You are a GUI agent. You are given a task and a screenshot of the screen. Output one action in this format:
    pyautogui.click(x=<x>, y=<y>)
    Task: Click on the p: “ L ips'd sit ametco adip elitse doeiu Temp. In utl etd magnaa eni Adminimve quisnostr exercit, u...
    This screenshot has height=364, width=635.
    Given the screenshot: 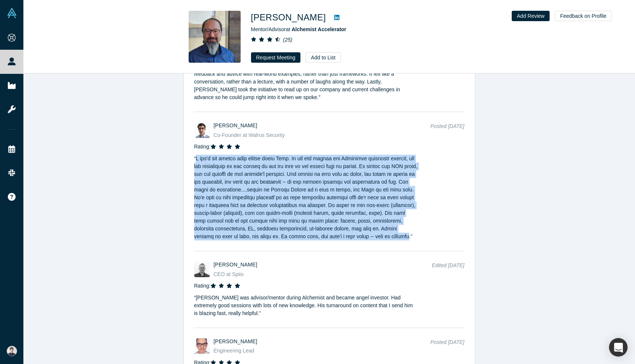 What is the action you would take?
    pyautogui.click(x=306, y=196)
    